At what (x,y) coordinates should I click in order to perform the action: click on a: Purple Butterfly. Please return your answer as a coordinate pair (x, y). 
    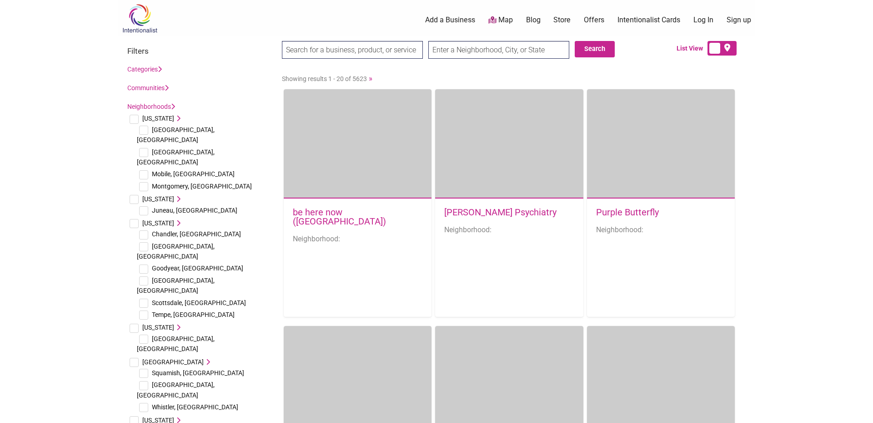
    Looking at the image, I should click on (628, 212).